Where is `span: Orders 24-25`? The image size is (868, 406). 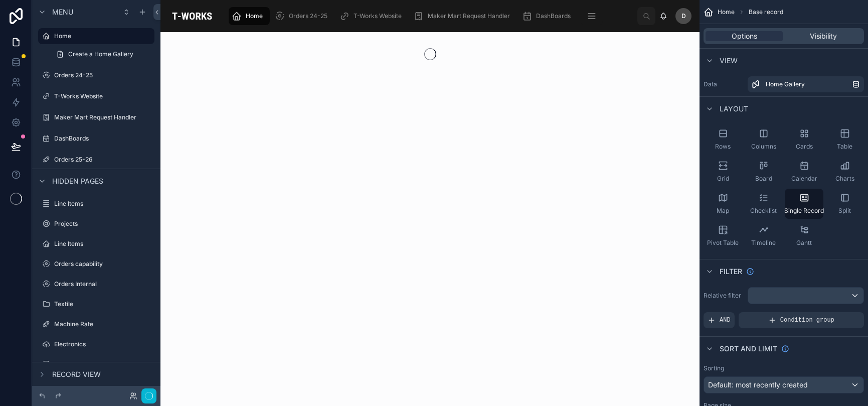
span: Orders 24-25 is located at coordinates (308, 16).